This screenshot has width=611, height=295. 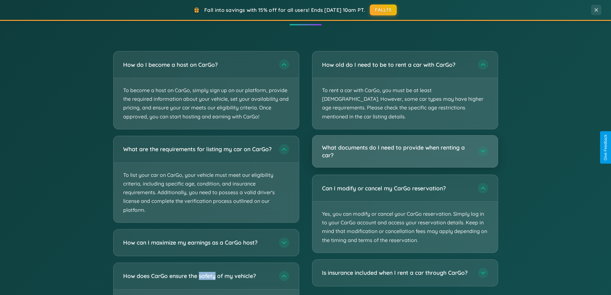 I want to click on h3: How can I maximize my earnings as a CarGo host?, so click(x=198, y=242).